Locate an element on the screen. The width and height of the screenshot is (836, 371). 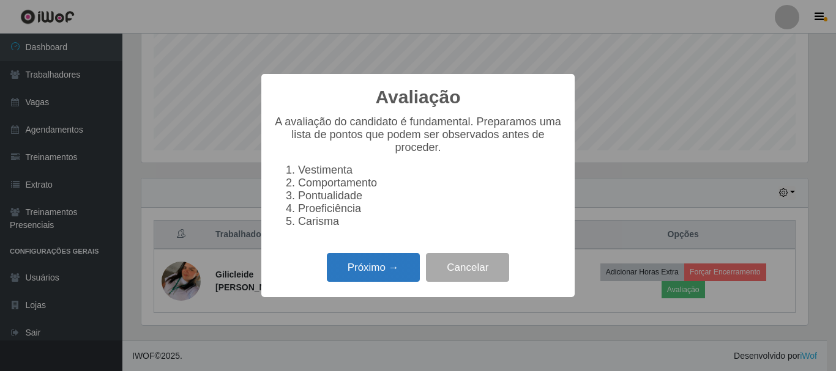
h2: Avaliação is located at coordinates (418, 97).